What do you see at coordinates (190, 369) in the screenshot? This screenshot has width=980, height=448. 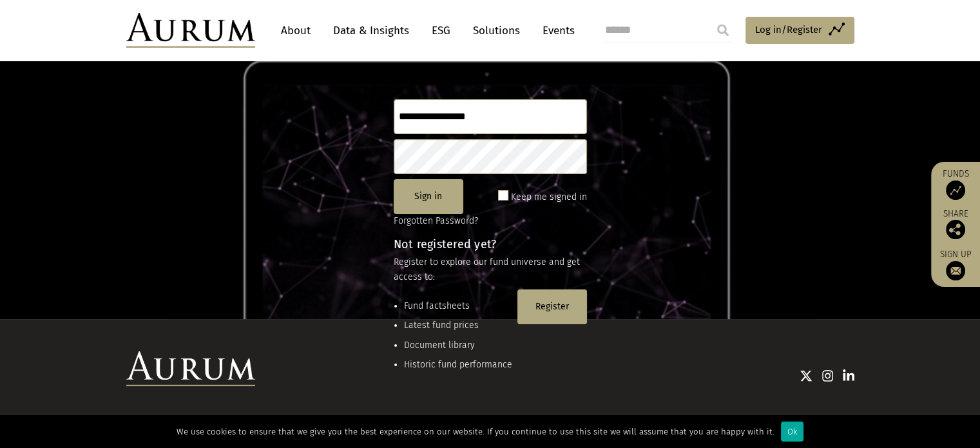 I see `img: Aurum Logo` at bounding box center [190, 369].